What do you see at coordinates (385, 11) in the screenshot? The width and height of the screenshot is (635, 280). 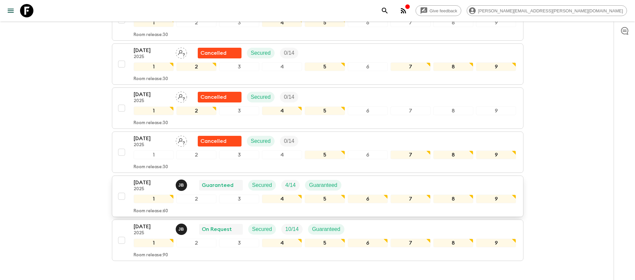 I see `button: search adventures` at bounding box center [385, 11].